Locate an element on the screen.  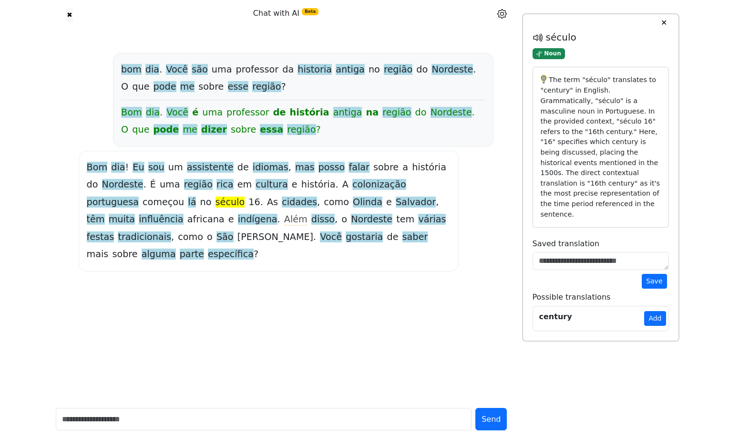
span: o is located at coordinates (344, 219).